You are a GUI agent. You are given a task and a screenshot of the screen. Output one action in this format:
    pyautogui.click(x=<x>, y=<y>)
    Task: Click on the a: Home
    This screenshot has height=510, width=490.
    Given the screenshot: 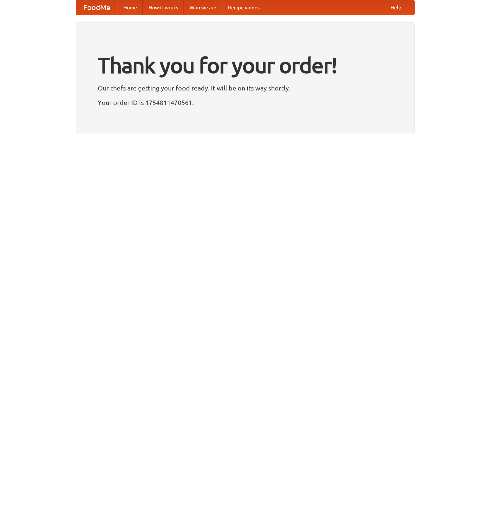 What is the action you would take?
    pyautogui.click(x=130, y=8)
    